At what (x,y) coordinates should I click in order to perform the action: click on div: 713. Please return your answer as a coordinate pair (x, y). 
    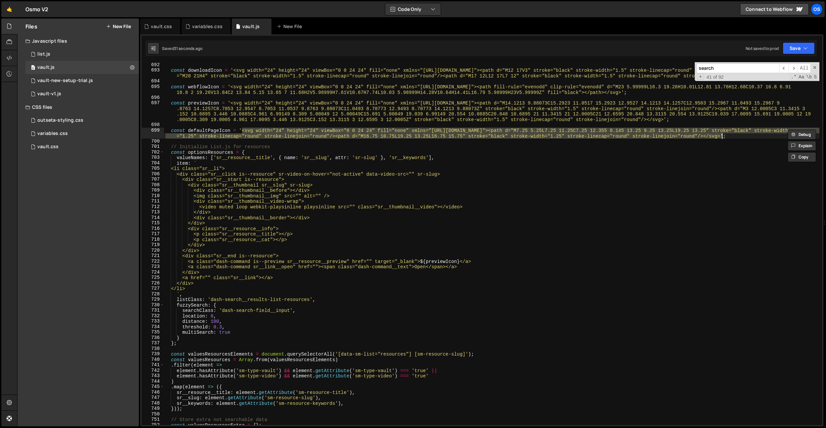
    Looking at the image, I should click on (153, 212).